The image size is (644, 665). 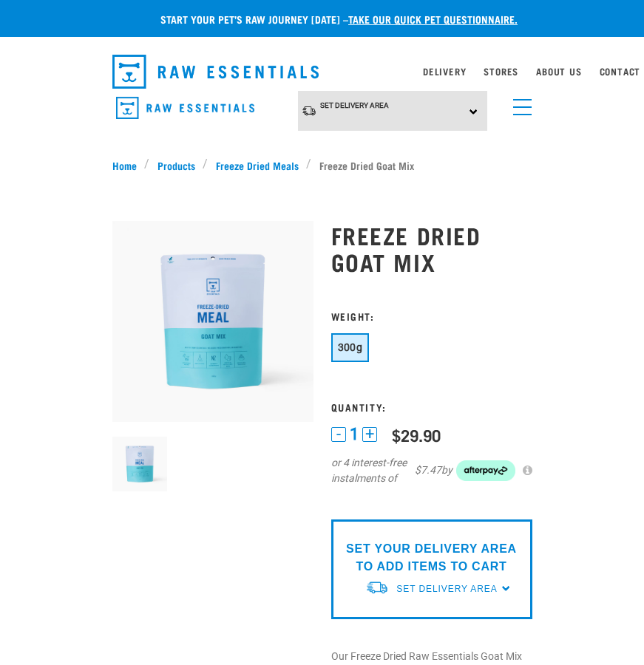 What do you see at coordinates (432, 471) in the screenshot?
I see `div: or 4 interest-free instalments of by` at bounding box center [432, 471].